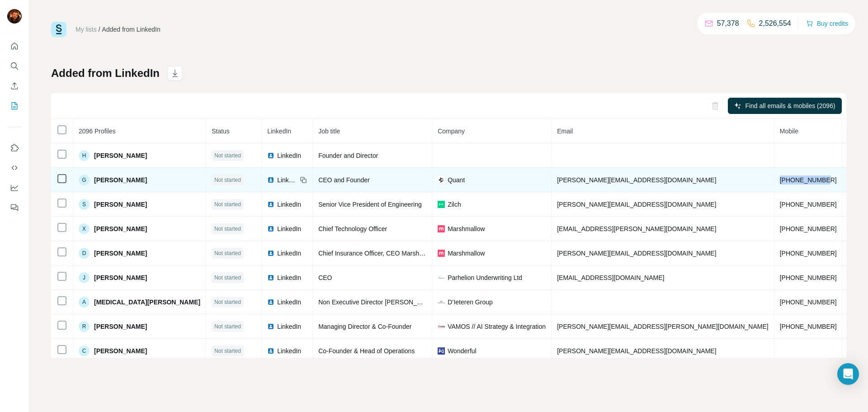 The width and height of the screenshot is (868, 412). I want to click on span: Company, so click(451, 131).